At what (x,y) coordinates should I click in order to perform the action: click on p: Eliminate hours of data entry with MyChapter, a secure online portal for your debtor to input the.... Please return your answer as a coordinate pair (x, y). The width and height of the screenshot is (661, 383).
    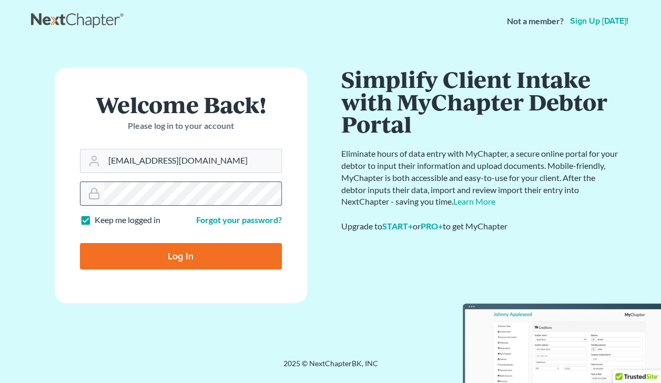
    Looking at the image, I should click on (480, 178).